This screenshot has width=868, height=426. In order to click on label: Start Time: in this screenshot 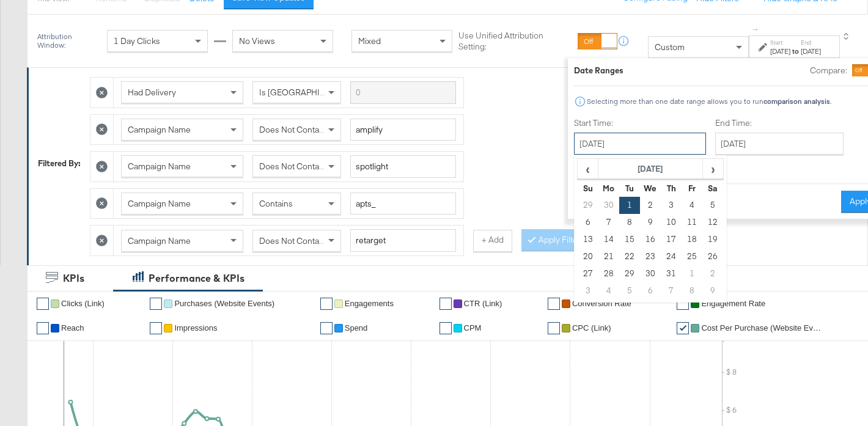, I will do `click(640, 123)`.